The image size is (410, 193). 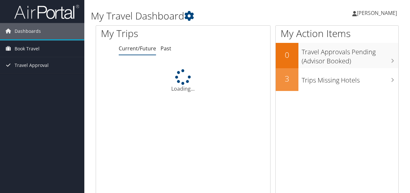 I want to click on a: 0Travel Approvals Pending (Advisor Booked), so click(x=337, y=55).